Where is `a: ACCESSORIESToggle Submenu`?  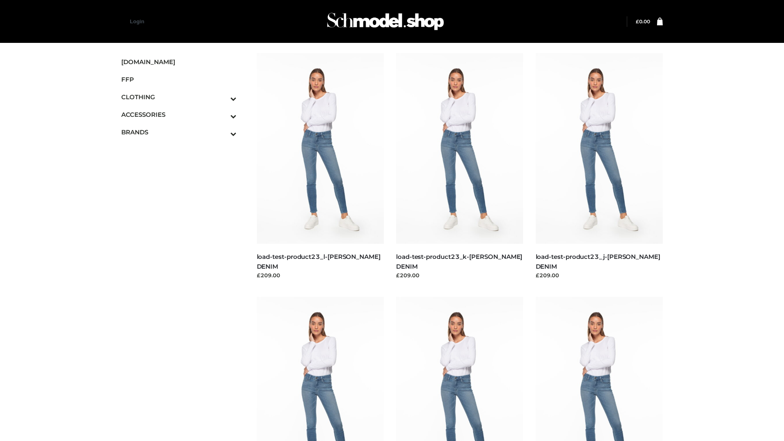 a: ACCESSORIESToggle Submenu is located at coordinates (179, 114).